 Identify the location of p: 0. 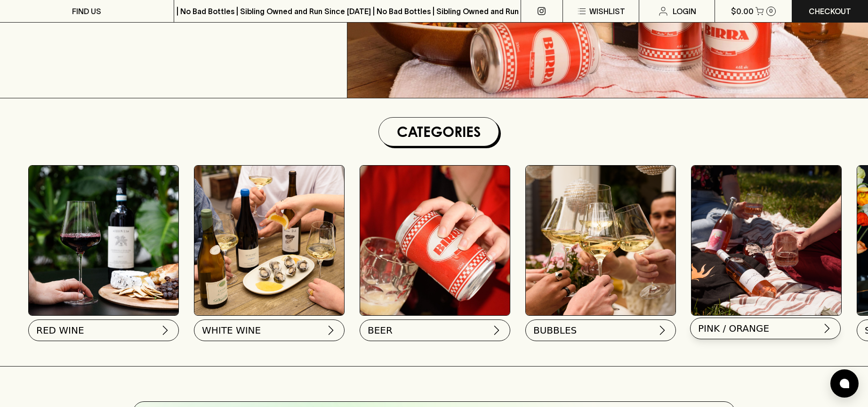
(771, 11).